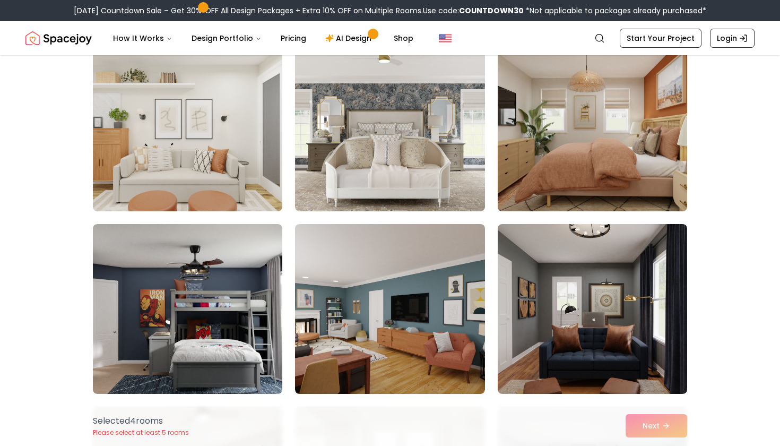 This screenshot has width=780, height=446. I want to click on img: Spacejoy Logo, so click(58, 38).